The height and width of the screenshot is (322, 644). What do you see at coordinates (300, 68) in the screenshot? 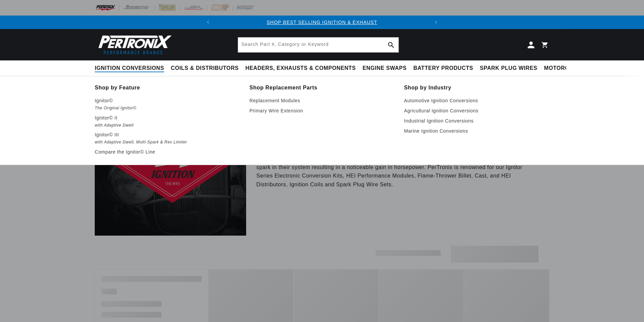
I see `span: Headers, Exhausts & Components` at bounding box center [300, 68].